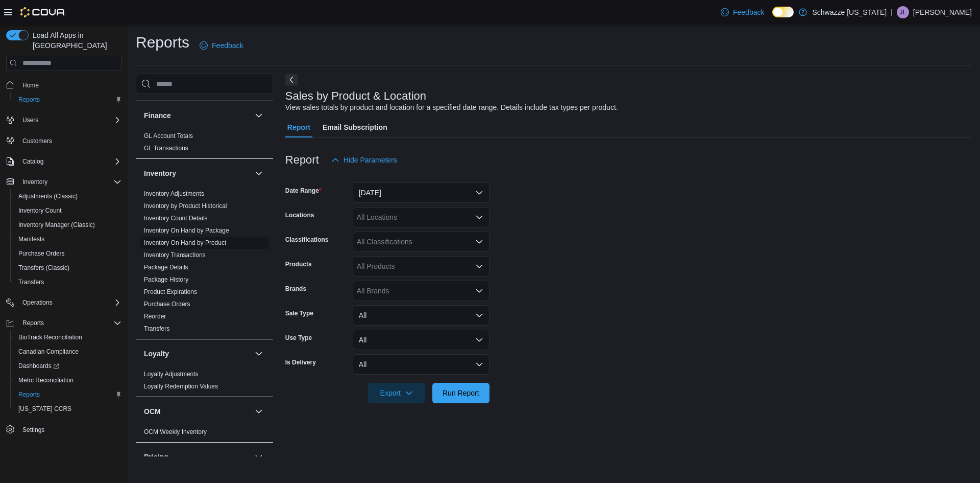 The height and width of the screenshot is (483, 980). What do you see at coordinates (364, 160) in the screenshot?
I see `button: Hide Parameters` at bounding box center [364, 160].